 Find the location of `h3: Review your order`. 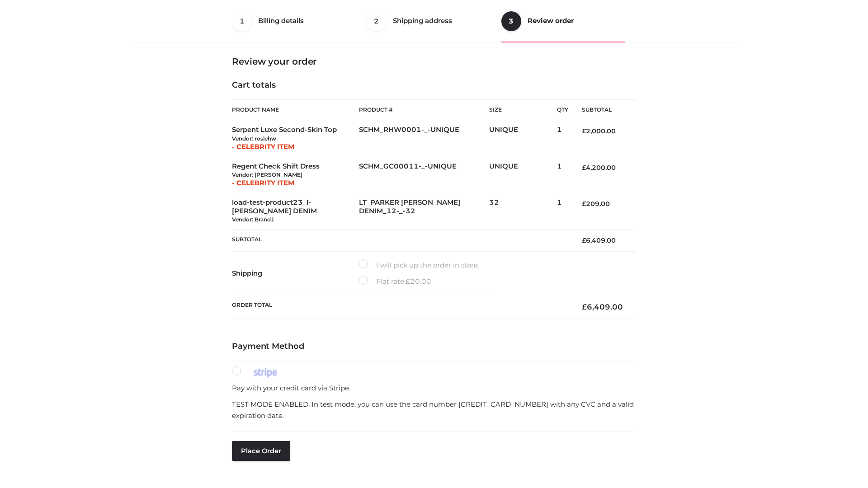

h3: Review your order is located at coordinates (434, 61).